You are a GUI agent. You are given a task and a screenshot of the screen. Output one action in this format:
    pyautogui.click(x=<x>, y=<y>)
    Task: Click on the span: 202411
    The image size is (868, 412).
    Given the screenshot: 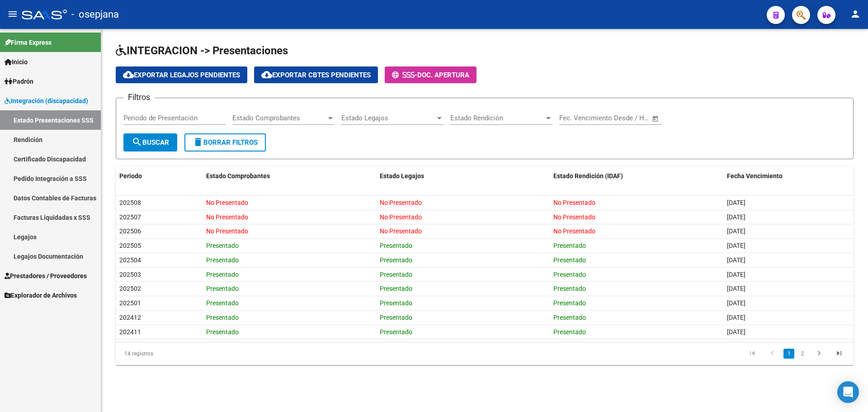 What is the action you would take?
    pyautogui.click(x=131, y=332)
    